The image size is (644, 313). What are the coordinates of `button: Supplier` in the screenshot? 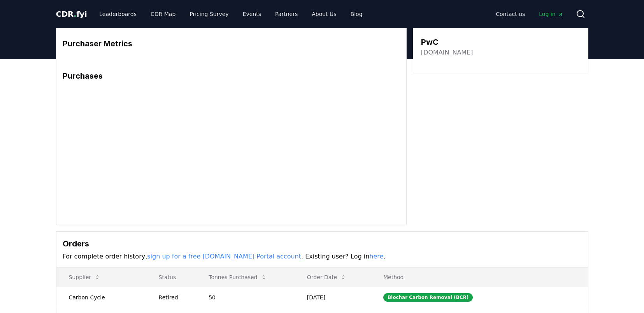 It's located at (85, 277).